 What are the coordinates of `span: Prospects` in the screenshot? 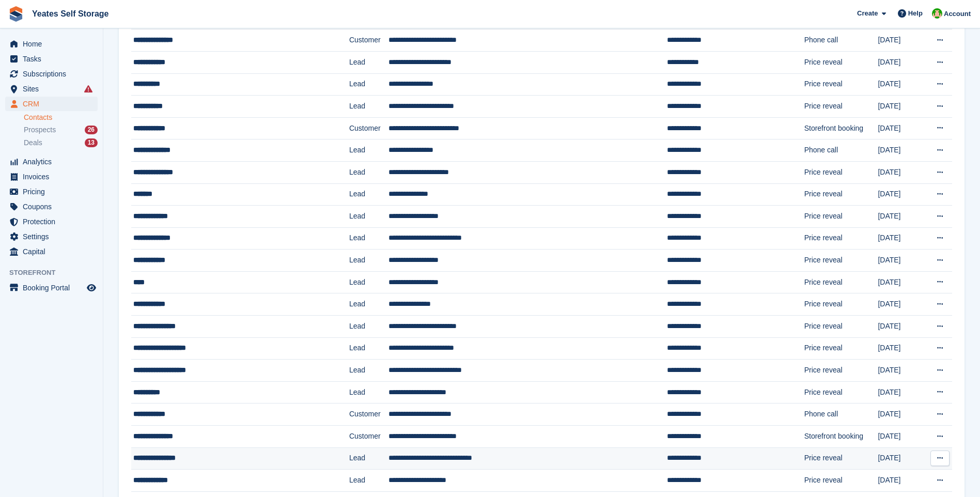 It's located at (40, 130).